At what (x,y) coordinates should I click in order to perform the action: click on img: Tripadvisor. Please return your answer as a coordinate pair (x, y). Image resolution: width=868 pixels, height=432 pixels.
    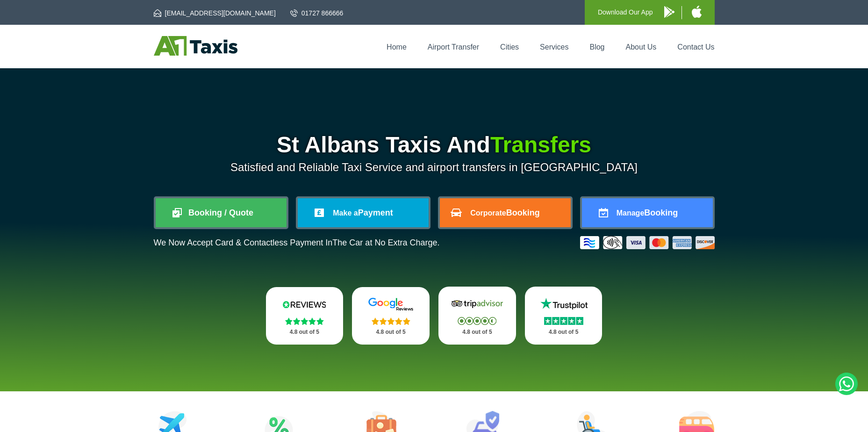
    Looking at the image, I should click on (477, 304).